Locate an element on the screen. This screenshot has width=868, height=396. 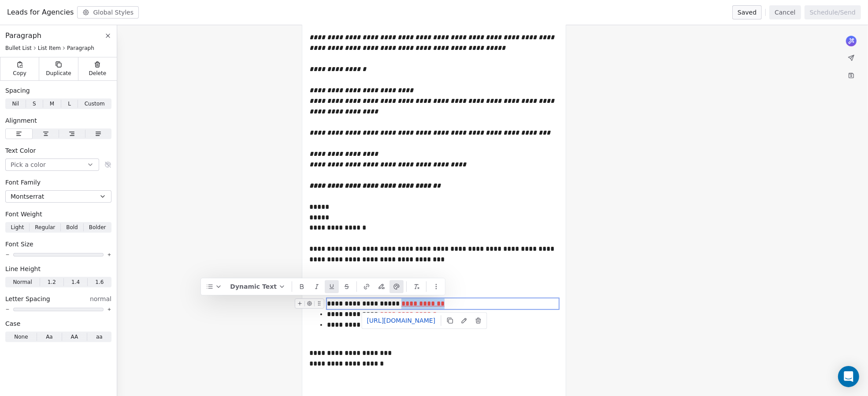
span: None is located at coordinates (21, 337).